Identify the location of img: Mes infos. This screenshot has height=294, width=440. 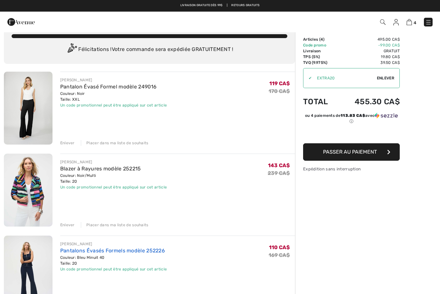
(396, 22).